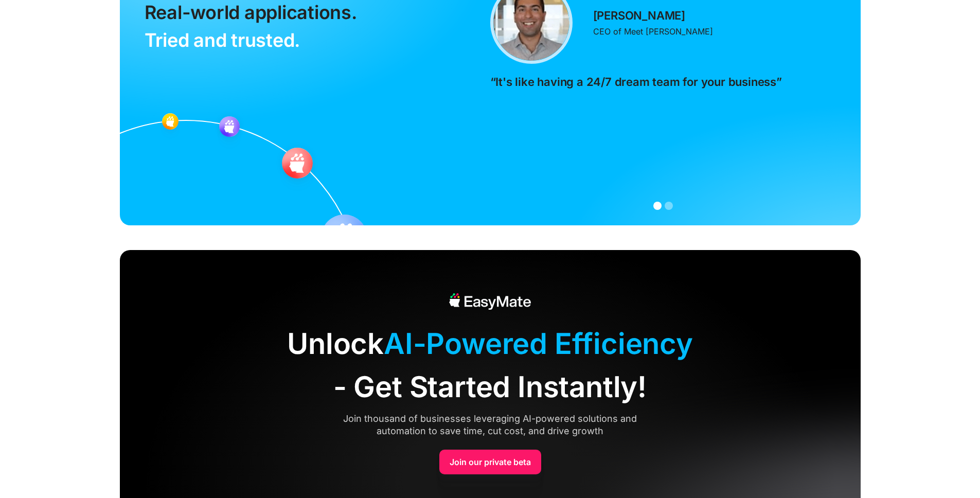 The width and height of the screenshot is (980, 498). Describe the element at coordinates (635, 82) in the screenshot. I see `p: “It's like having a 24/7 dream team for your business”` at that location.